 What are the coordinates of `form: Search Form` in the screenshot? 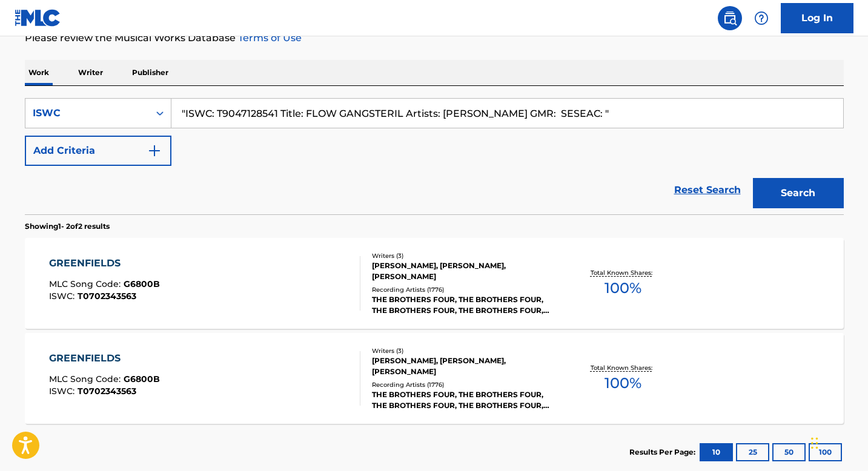 It's located at (434, 156).